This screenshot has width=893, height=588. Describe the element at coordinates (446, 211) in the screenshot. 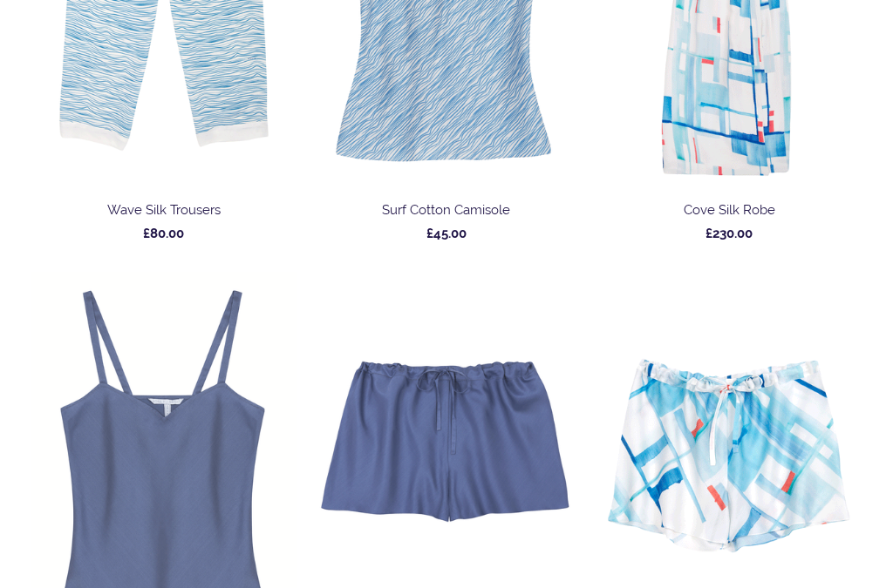

I see `span: Surf Cotton Camisole` at that location.